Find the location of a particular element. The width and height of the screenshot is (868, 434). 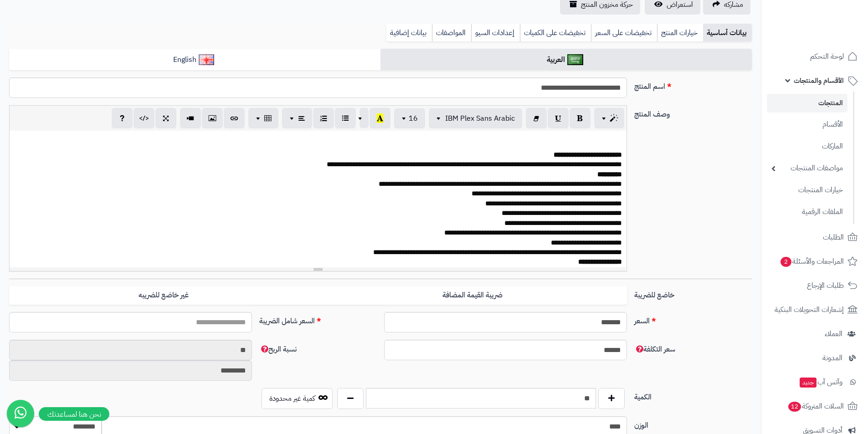

a: مواصفات المنتجات is located at coordinates (807, 168).